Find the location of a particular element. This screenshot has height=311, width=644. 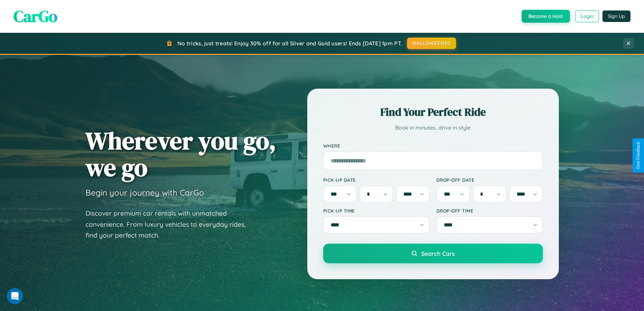

label: Where is located at coordinates (433, 146).